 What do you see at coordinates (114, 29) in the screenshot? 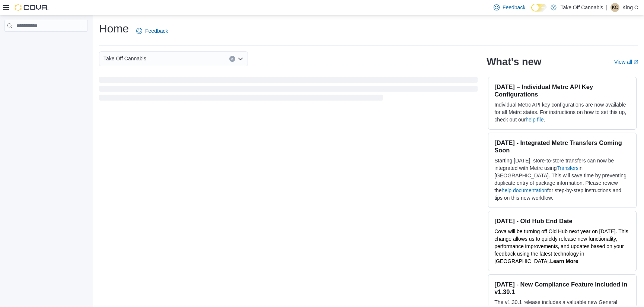
I see `h1: Home` at bounding box center [114, 29].